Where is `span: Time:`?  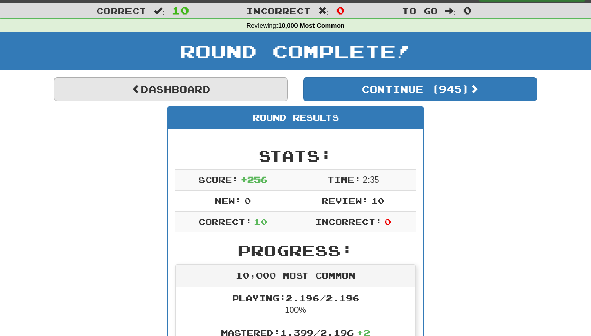 span: Time: is located at coordinates (344, 179).